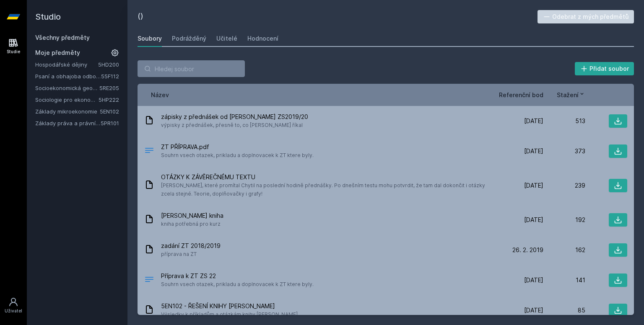 This screenshot has width=644, height=325. Describe the element at coordinates (14, 52) in the screenshot. I see `font: Studie` at that location.